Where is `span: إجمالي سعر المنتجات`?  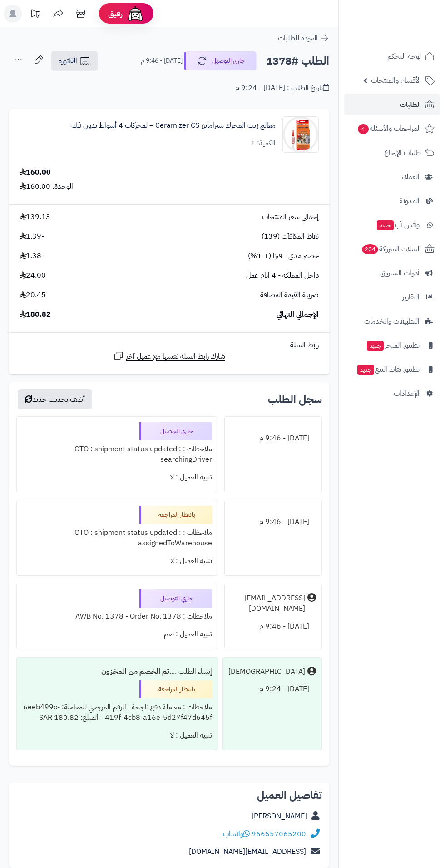 span: إجمالي سعر المنتجات is located at coordinates (290, 217).